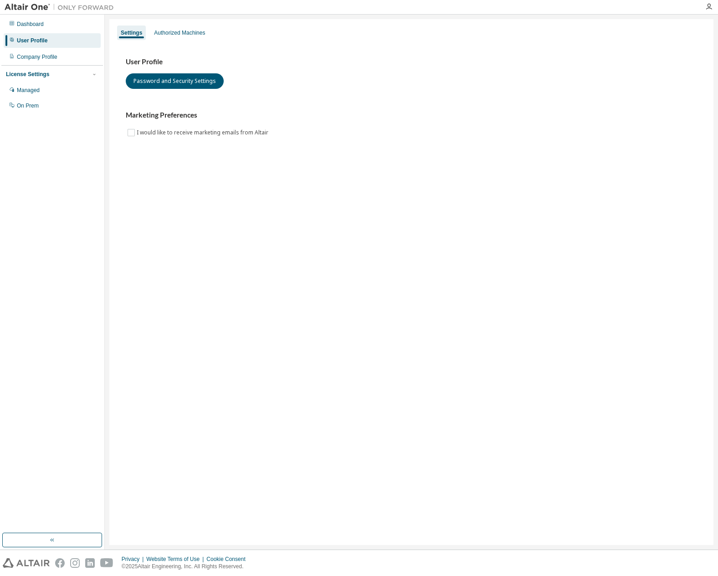  I want to click on img: linkedin.svg, so click(90, 562).